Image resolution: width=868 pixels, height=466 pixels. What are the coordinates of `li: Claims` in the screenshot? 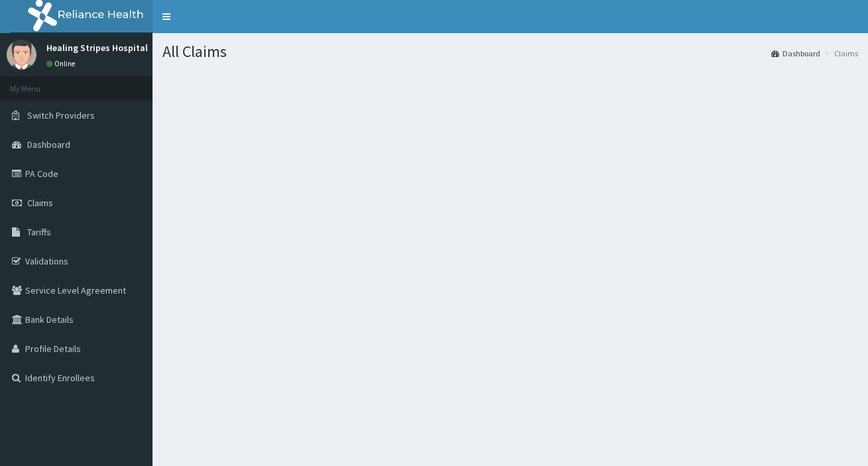 It's located at (839, 53).